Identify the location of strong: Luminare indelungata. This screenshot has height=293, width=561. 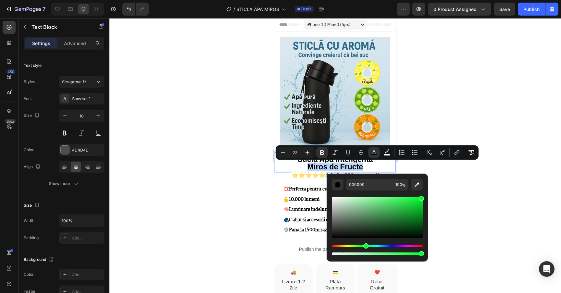
(38, 191).